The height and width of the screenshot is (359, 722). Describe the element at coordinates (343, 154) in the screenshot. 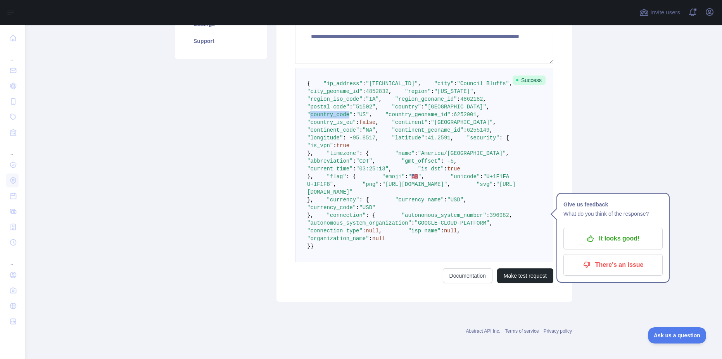

I see `span: "timezone"` at that location.